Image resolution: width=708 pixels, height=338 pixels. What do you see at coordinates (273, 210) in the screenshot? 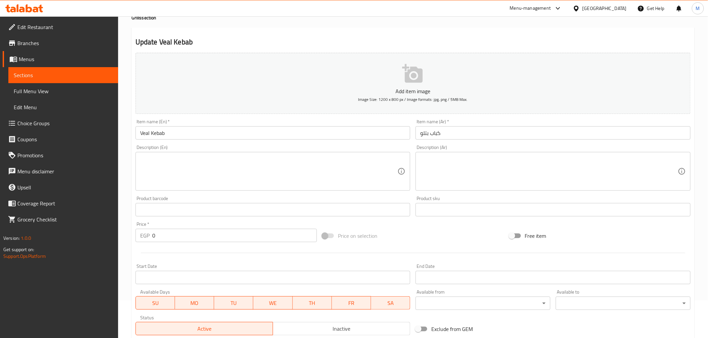
I see `input: Please enter product barcode` at bounding box center [273, 210].